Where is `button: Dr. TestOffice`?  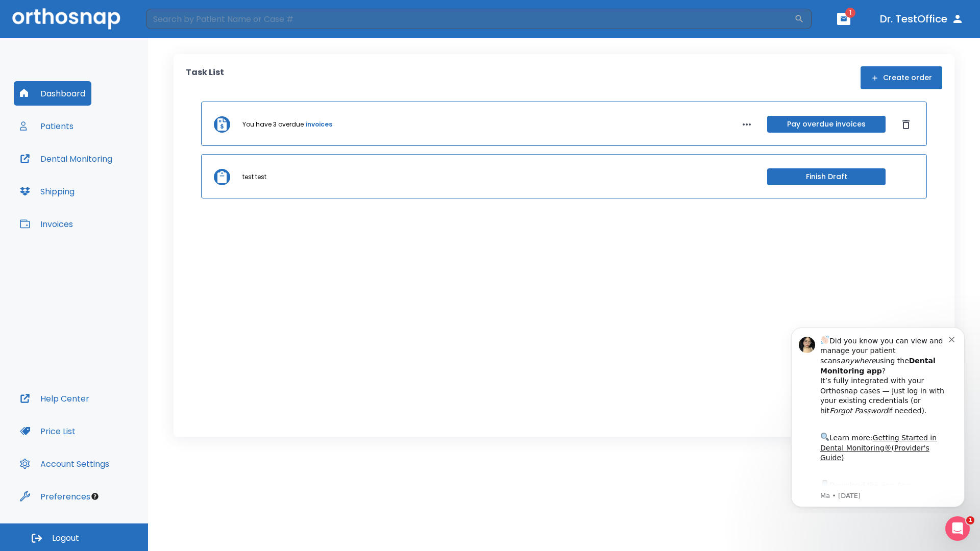 button: Dr. TestOffice is located at coordinates (922, 19).